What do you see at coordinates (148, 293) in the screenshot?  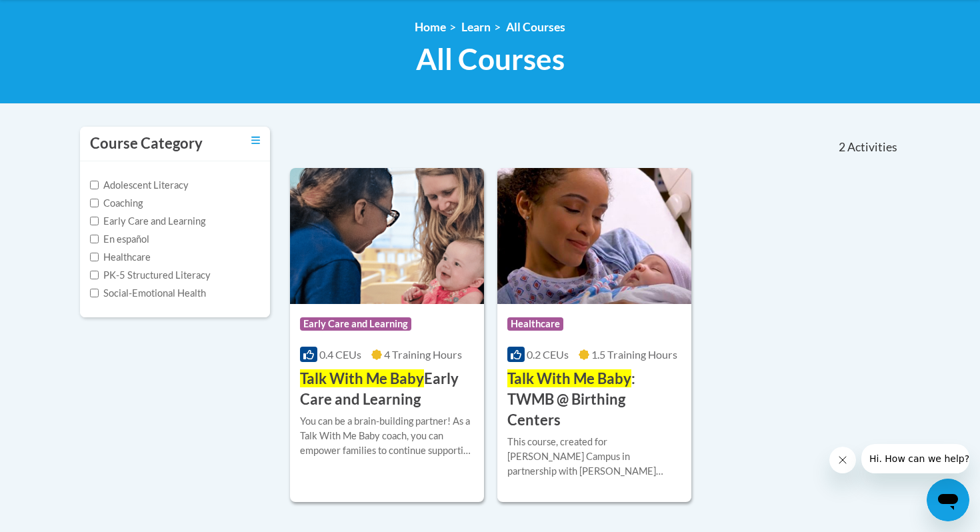 I see `label: Social-Emotional Health` at bounding box center [148, 293].